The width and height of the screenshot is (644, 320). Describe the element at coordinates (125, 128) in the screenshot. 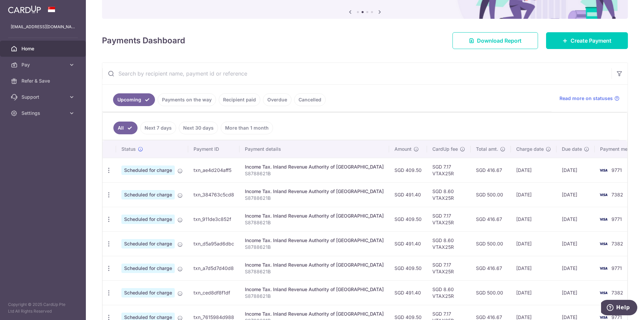

I see `a: All` at that location.